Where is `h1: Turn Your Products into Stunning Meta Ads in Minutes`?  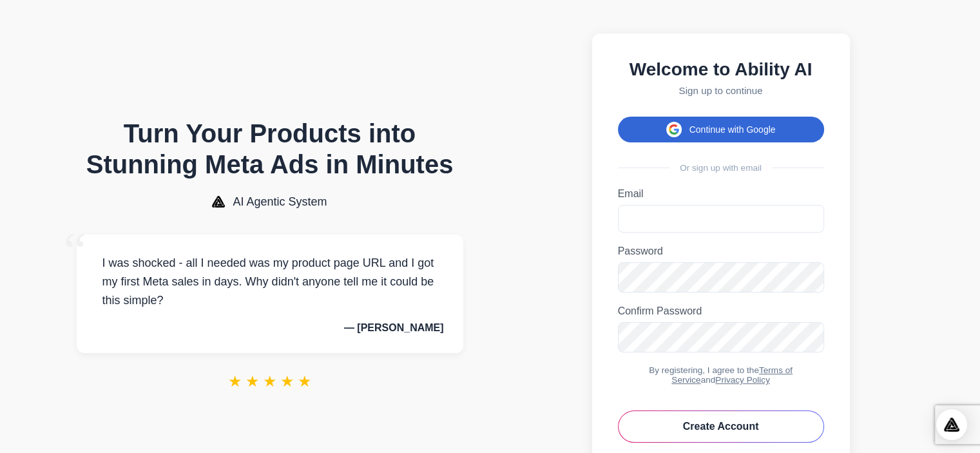 h1: Turn Your Products into Stunning Meta Ads in Minutes is located at coordinates (270, 149).